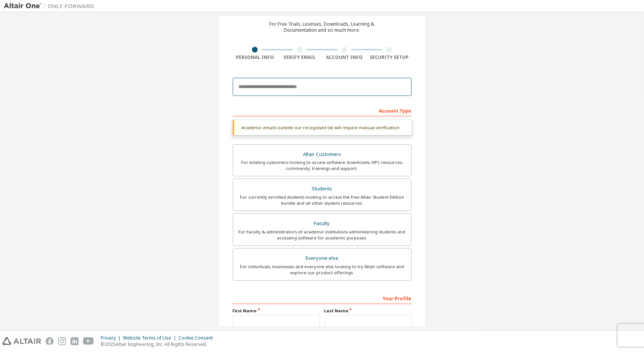 This screenshot has width=644, height=352. Describe the element at coordinates (322, 223) in the screenshot. I see `div: Faculty` at that location.